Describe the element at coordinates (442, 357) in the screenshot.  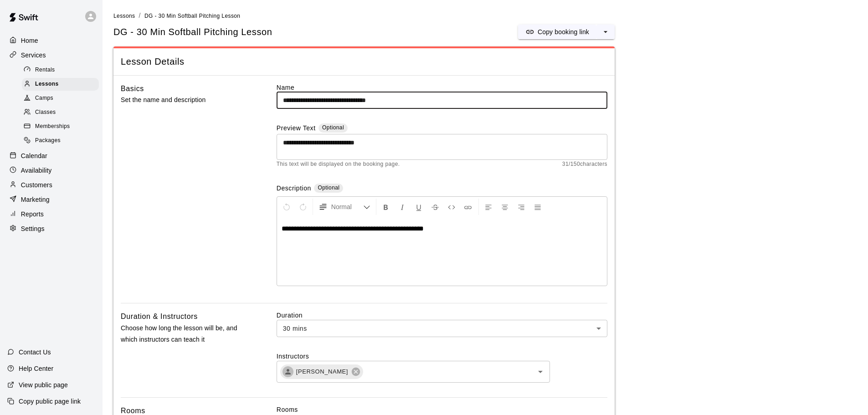
I see `label: Instructors` at that location.